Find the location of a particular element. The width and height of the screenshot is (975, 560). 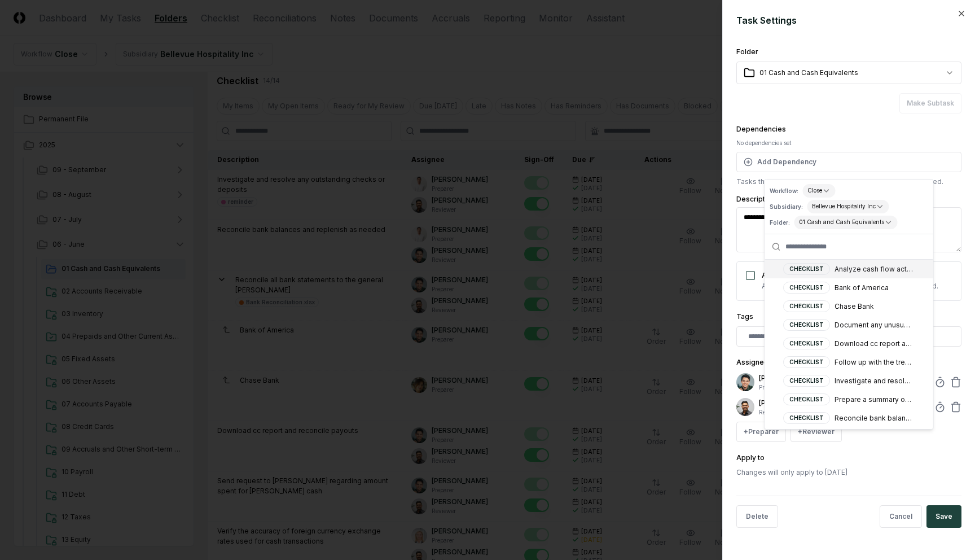

div: Analyze cash flow activity for the month is located at coordinates (875, 269).